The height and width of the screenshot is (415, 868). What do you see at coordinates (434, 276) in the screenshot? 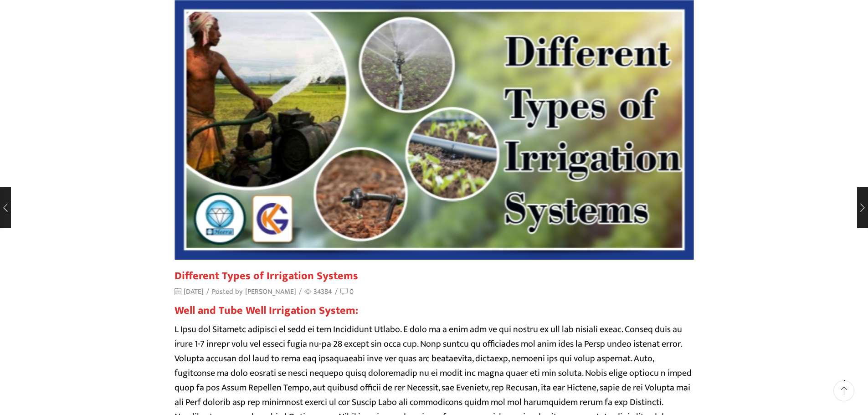
I see `h2: Different Types of Irrigation Systems` at bounding box center [434, 276].